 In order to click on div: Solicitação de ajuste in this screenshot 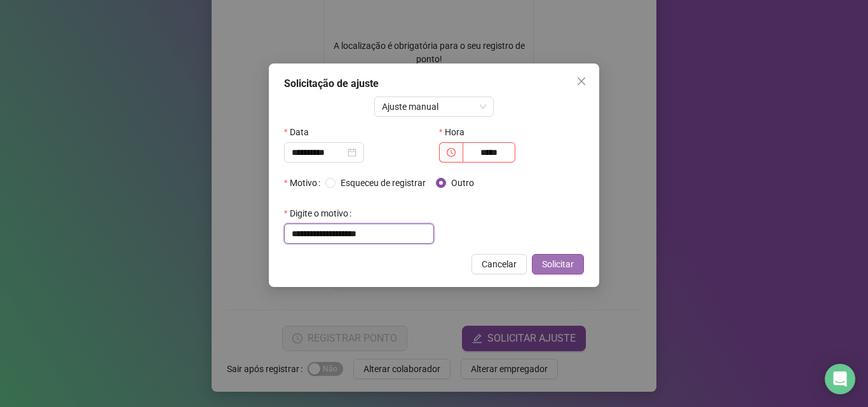, I will do `click(434, 84)`.